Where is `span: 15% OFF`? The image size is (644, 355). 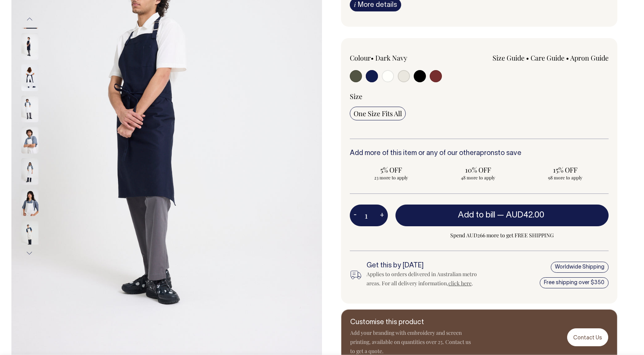
span: 15% OFF is located at coordinates (565, 170).